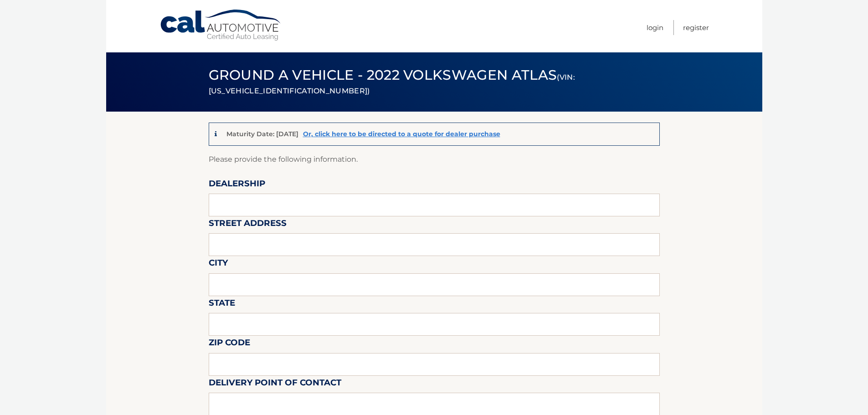 The height and width of the screenshot is (415, 868). I want to click on p: Please provide the following information., so click(434, 159).